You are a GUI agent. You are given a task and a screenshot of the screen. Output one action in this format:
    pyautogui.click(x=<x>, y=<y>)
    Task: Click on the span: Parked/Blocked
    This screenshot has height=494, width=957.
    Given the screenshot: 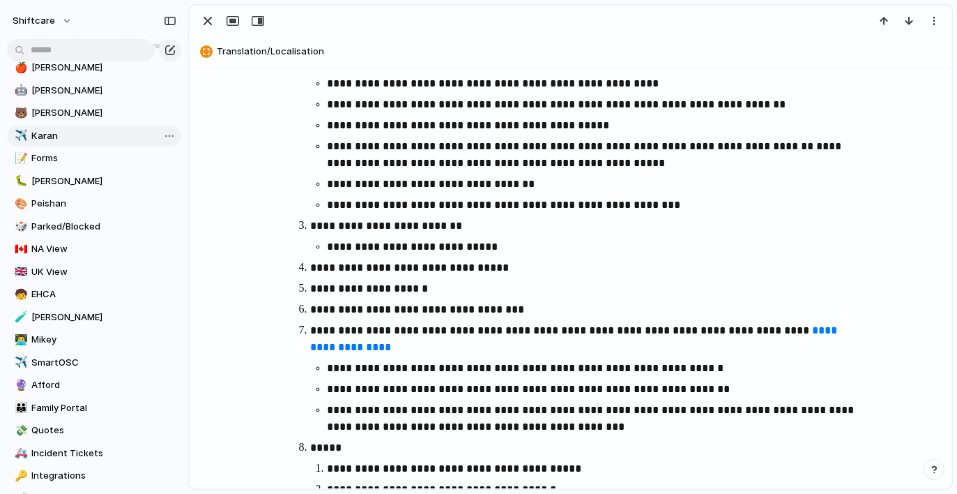 What is the action you would take?
    pyautogui.click(x=104, y=227)
    